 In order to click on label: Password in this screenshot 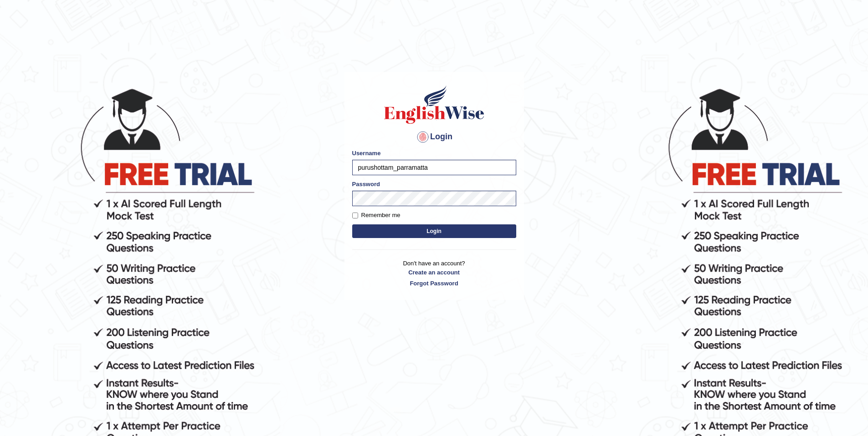, I will do `click(366, 184)`.